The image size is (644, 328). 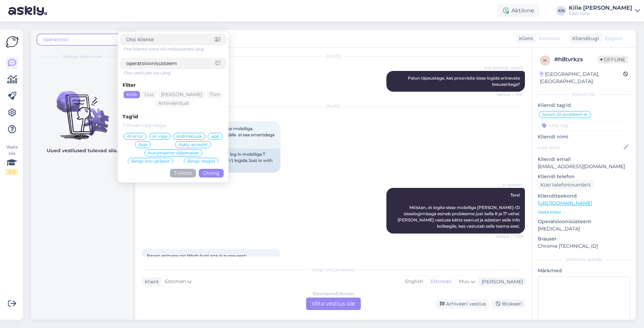 I want to click on div: Kliendi info, so click(x=584, y=95).